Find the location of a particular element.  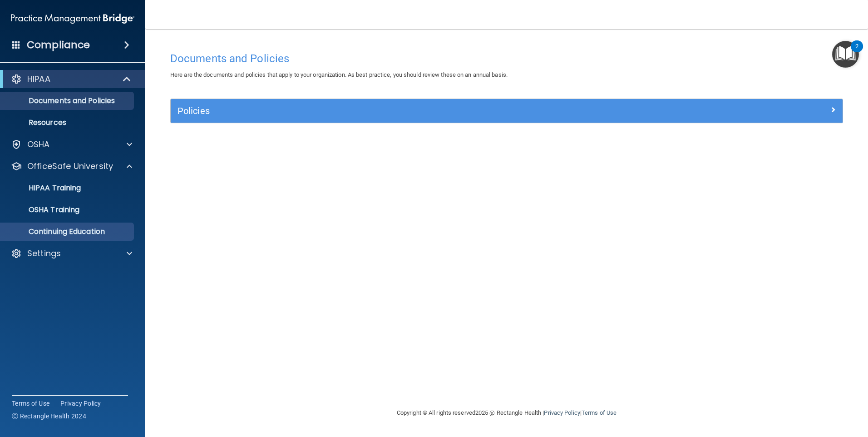

img: PMB logo is located at coordinates (73, 19).